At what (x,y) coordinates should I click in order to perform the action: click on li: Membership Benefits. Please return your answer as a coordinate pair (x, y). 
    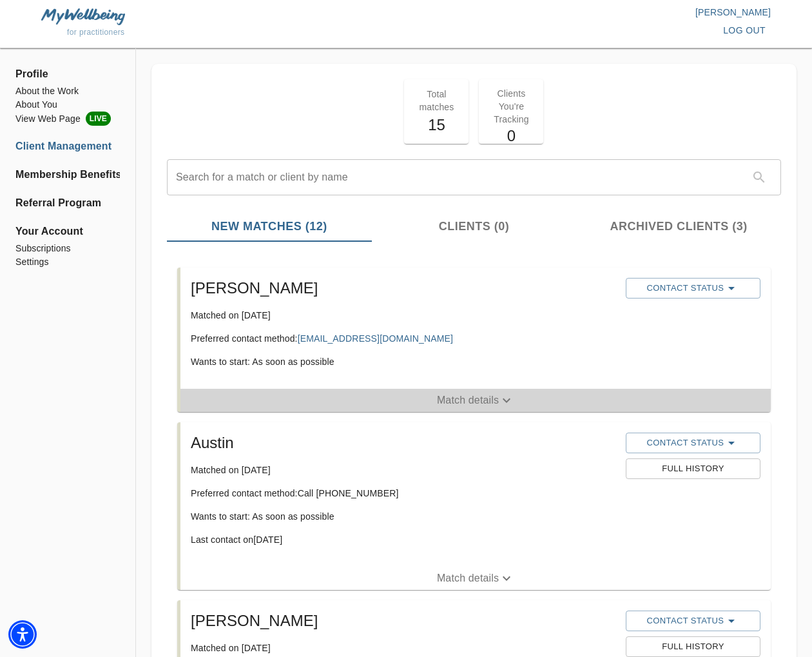
    Looking at the image, I should click on (68, 175).